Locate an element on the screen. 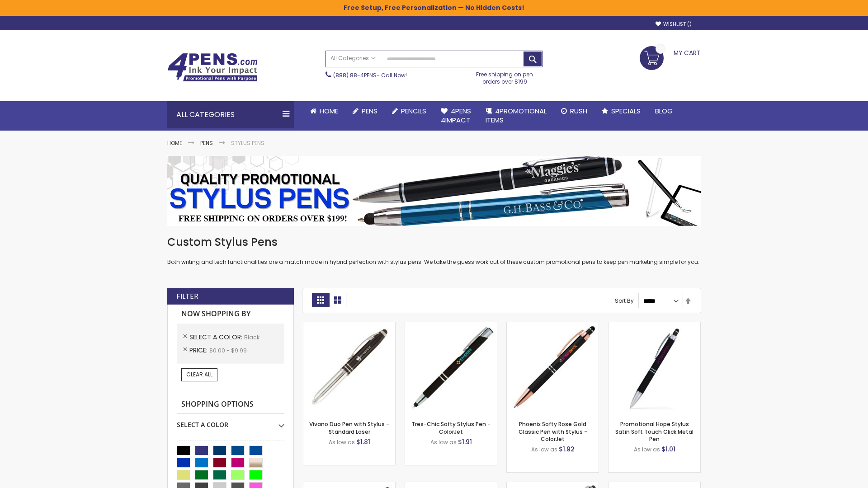  div: Select A Color is located at coordinates (230, 422).